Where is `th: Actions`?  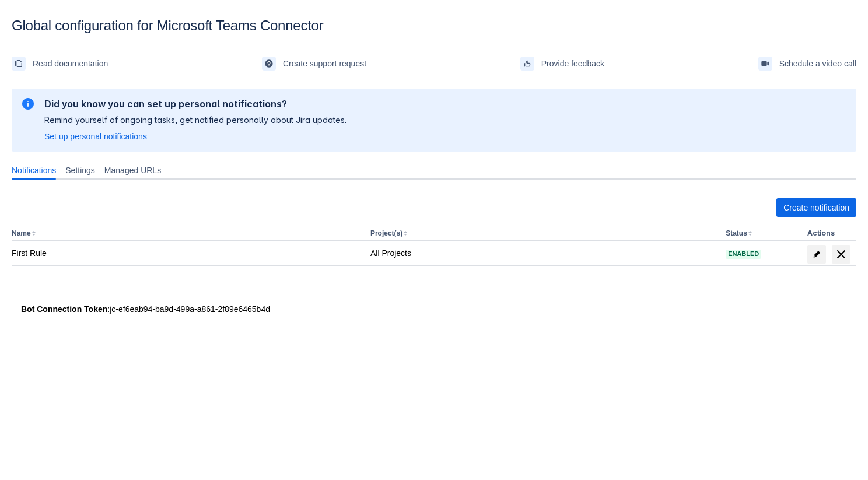
th: Actions is located at coordinates (830, 234).